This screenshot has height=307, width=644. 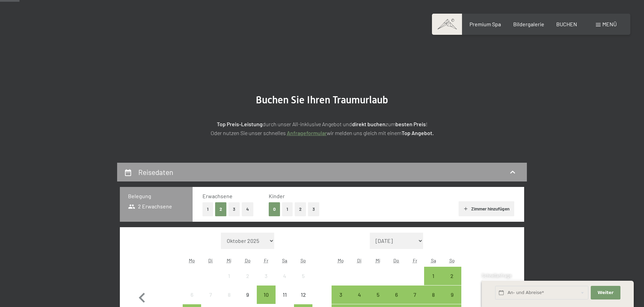 What do you see at coordinates (415, 295) in the screenshot?
I see `div: Fri Nov 07 2025` at bounding box center [415, 295].